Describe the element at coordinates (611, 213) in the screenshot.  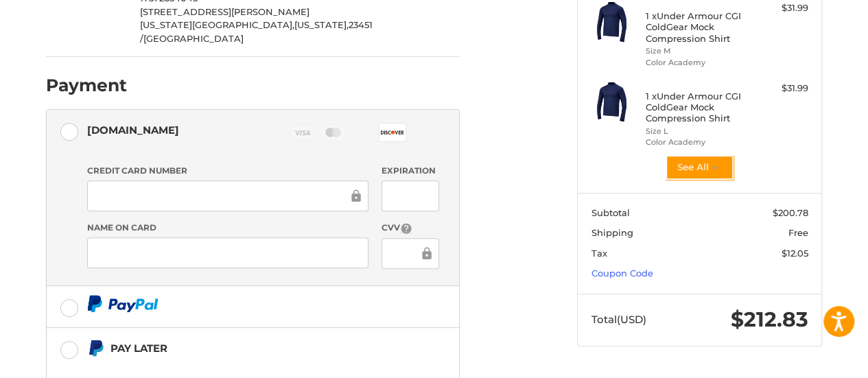
I see `span: Subtotal` at that location.